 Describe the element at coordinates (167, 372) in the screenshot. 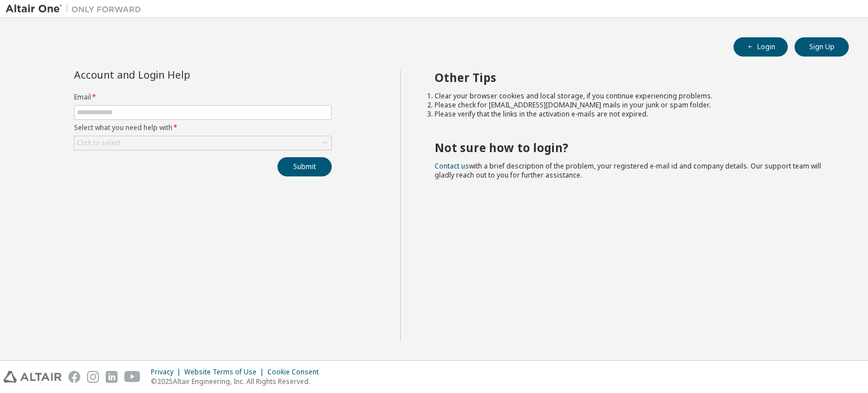

I see `div: Privacy` at that location.